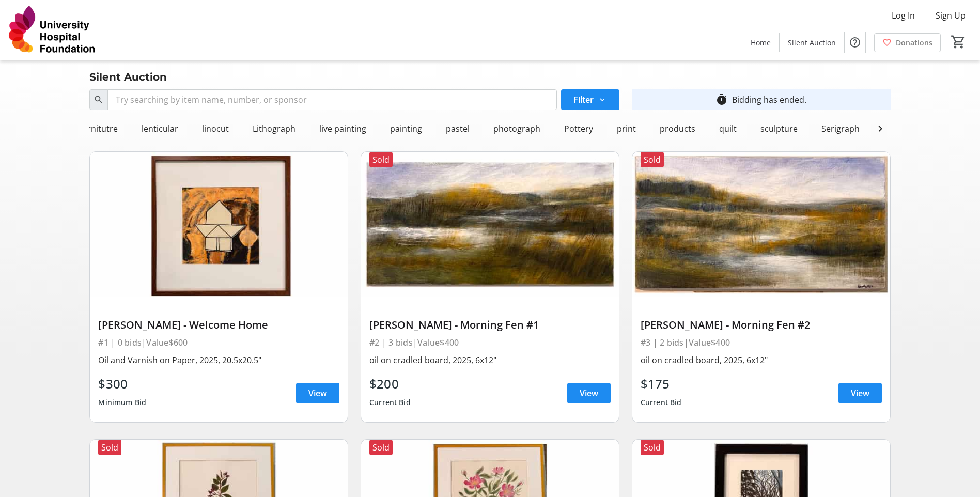  I want to click on img: Ellen Andreassen - Morning Fen #1, so click(490, 224).